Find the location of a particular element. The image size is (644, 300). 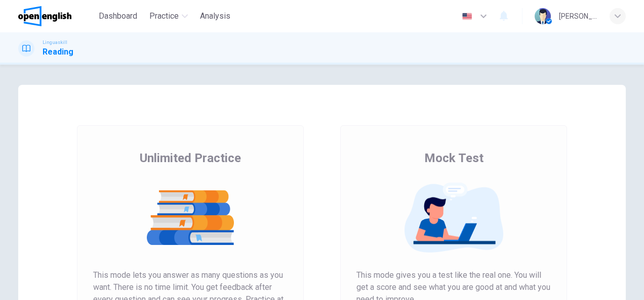

button: Analysis is located at coordinates (215, 16).